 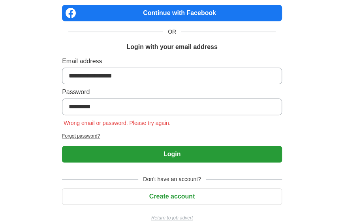 What do you see at coordinates (172, 92) in the screenshot?
I see `label: Password` at bounding box center [172, 92].